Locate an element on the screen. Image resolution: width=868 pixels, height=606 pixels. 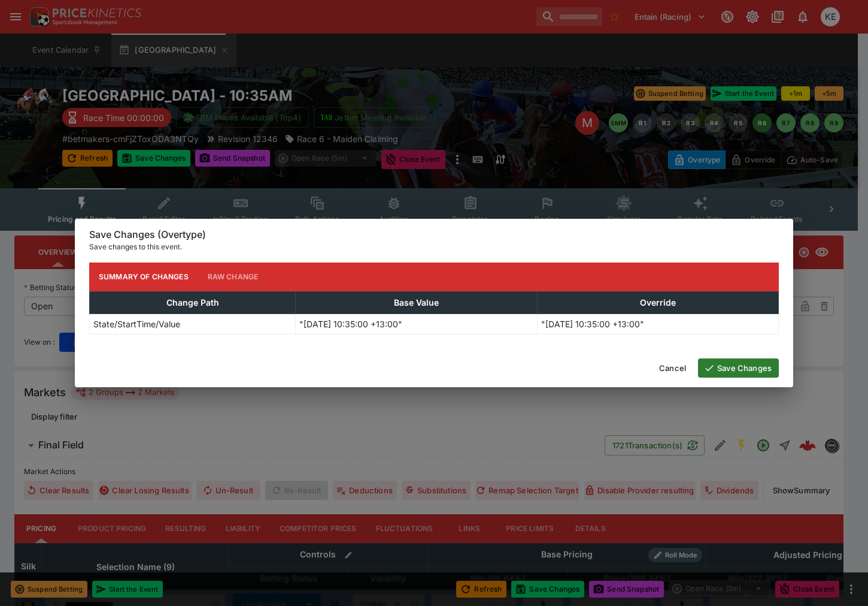
th: Override is located at coordinates (657, 302).